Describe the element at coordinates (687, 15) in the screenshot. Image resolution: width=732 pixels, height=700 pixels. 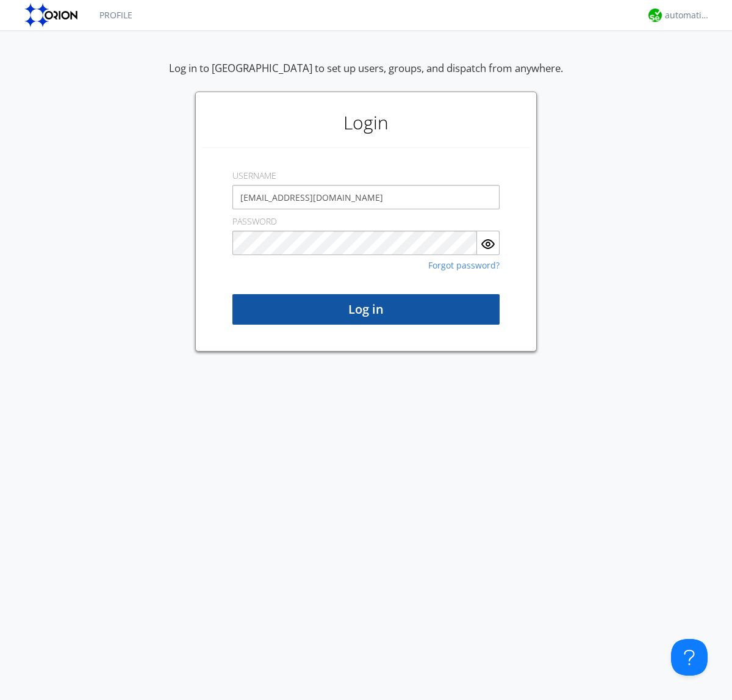
I see `div: automation+atlas` at that location.